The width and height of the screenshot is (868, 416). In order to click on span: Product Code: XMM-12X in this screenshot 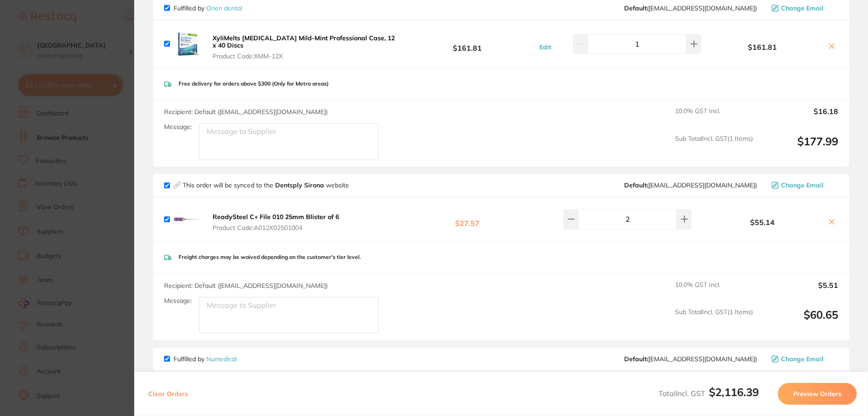, I will do `click(304, 56)`.